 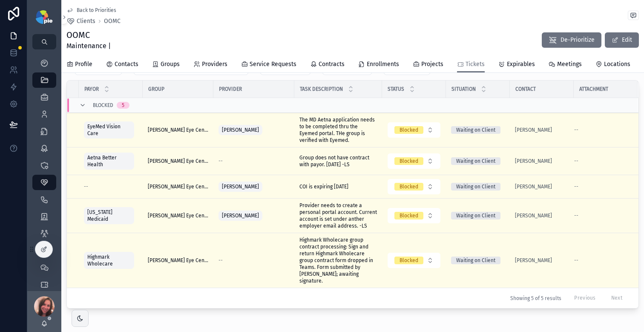 What do you see at coordinates (338, 130) in the screenshot?
I see `a: The MD Aetna application needs to be completed thru the Eyemed portal. THe group is verified with...` at bounding box center [338, 130].